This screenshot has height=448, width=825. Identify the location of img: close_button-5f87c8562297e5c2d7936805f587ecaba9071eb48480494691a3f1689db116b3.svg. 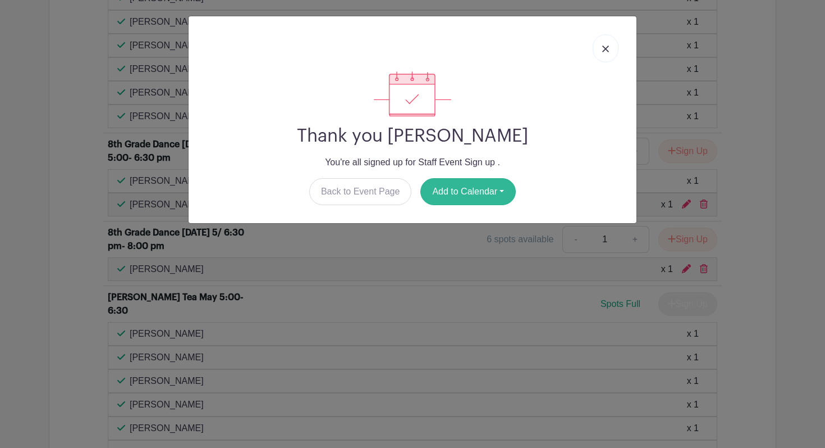
(606, 49).